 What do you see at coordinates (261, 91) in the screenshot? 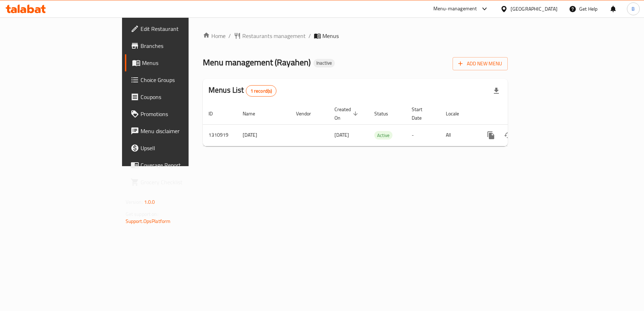
I see `div: Total records count` at bounding box center [261, 91].